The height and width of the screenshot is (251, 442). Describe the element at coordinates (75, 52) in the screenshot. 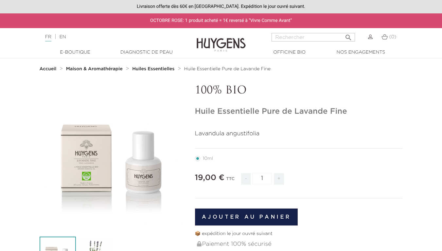

I see `a: E-Boutique` at that location.